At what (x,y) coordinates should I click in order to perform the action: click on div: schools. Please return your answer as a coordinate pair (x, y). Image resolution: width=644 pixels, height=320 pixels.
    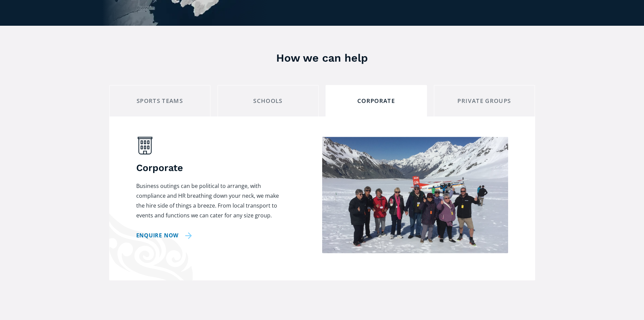
    Looking at the image, I should click on (268, 101).